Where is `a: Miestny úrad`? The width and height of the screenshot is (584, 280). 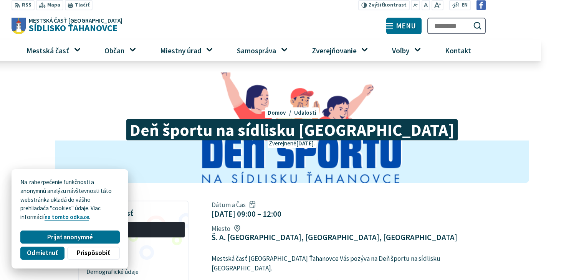 a: Miestny úrad is located at coordinates (180, 50).